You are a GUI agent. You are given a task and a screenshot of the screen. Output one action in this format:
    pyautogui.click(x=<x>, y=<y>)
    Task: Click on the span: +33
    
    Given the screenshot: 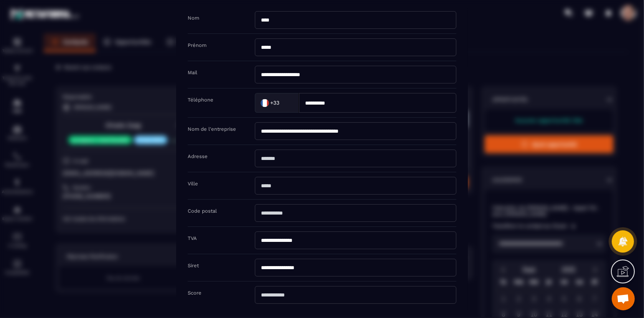 What is the action you would take?
    pyautogui.click(x=275, y=102)
    